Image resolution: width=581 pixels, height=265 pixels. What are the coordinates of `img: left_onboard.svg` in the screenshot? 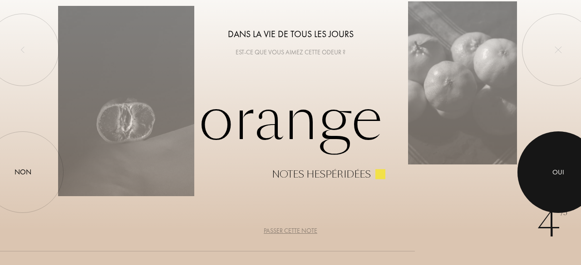 It's located at (23, 50).